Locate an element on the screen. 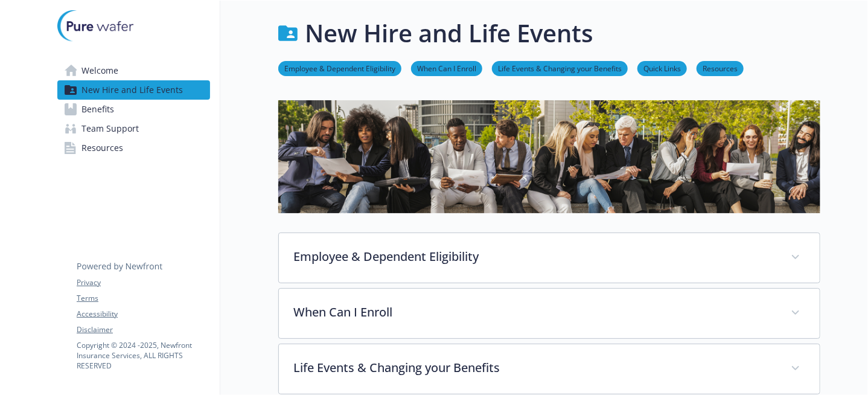  p: Employee & Dependent Eligibility is located at coordinates (534, 257).